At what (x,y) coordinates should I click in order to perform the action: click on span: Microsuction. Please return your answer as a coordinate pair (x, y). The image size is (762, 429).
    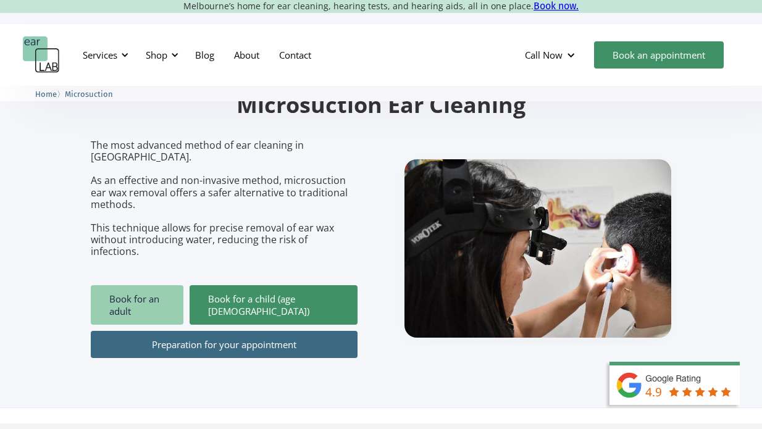
    Looking at the image, I should click on (89, 94).